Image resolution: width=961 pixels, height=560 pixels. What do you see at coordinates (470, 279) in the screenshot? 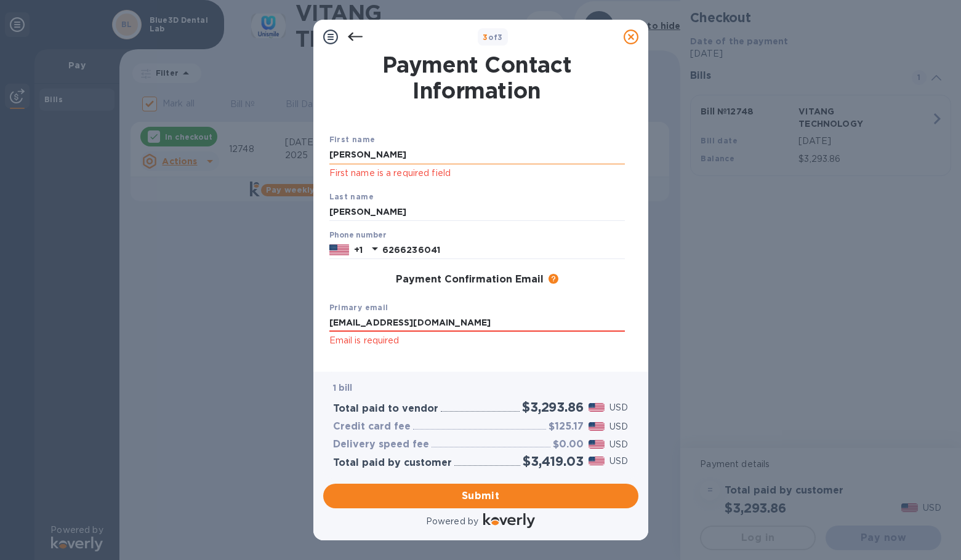
I see `h3: Payment Confirmation Email` at bounding box center [470, 279].